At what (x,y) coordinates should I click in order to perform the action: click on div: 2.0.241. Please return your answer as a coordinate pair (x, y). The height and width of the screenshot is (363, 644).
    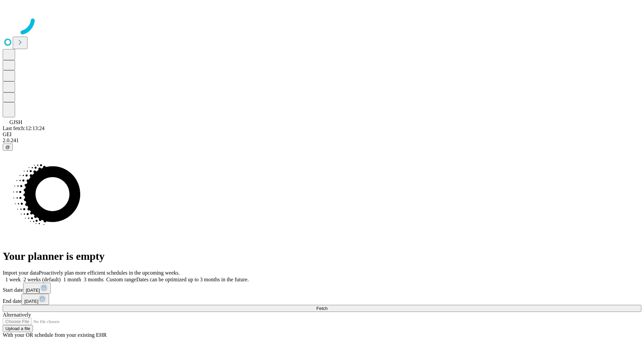
    Looking at the image, I should click on (322, 140).